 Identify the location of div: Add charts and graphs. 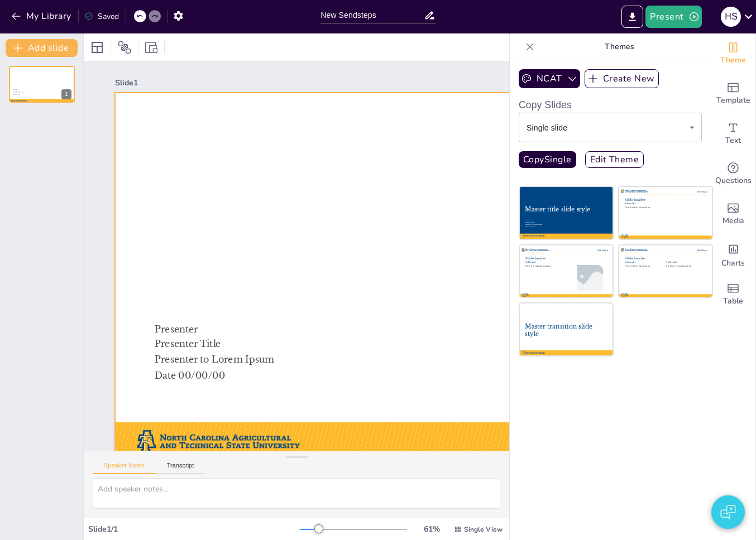
(733, 255).